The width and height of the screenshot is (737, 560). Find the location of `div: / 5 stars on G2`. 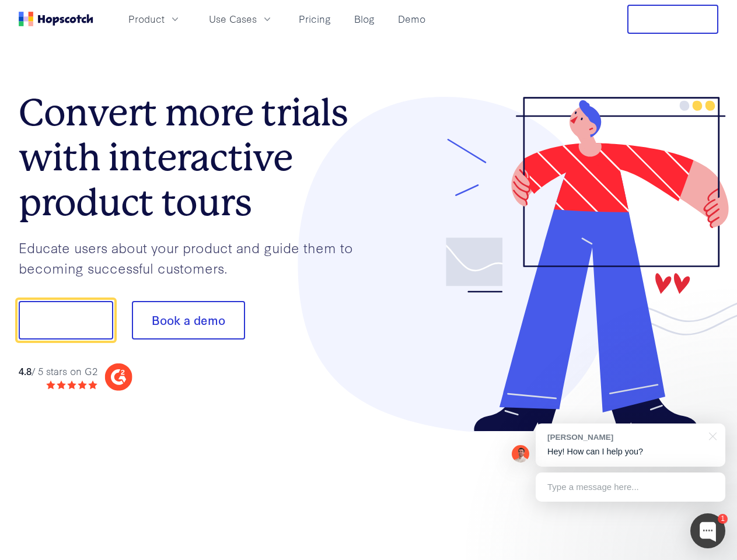

div: / 5 stars on G2 is located at coordinates (58, 371).